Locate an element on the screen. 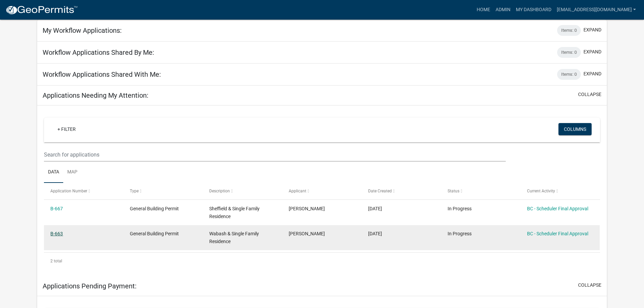 Image resolution: width=644 pixels, height=308 pixels. span: Wabash & Single Family Residence is located at coordinates (234, 238).